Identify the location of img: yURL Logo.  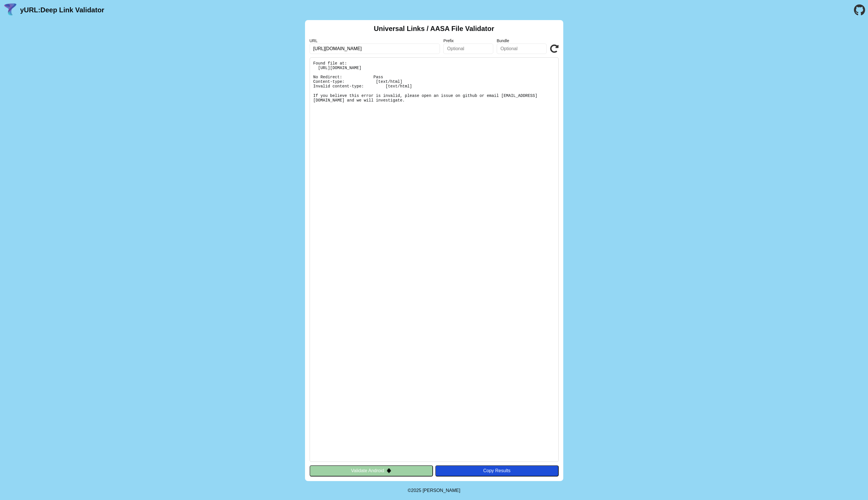
(10, 10).